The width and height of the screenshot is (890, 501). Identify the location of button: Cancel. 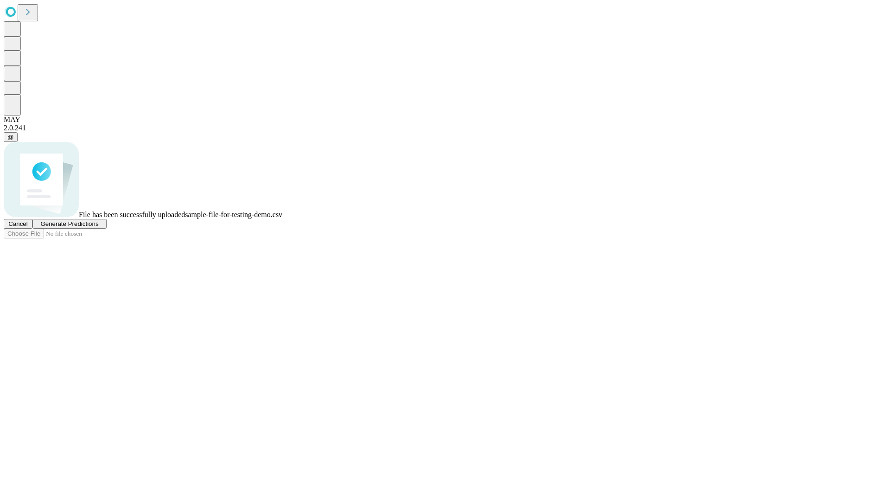
(18, 224).